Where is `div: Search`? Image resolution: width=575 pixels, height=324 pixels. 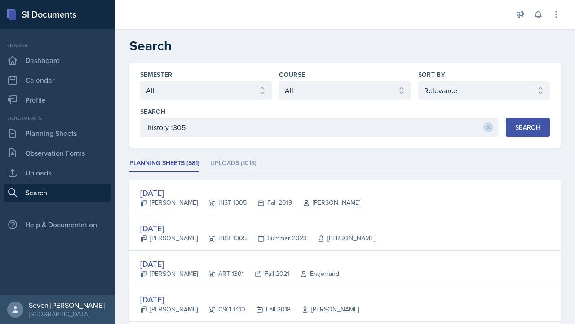
div: Search is located at coordinates (528, 127).